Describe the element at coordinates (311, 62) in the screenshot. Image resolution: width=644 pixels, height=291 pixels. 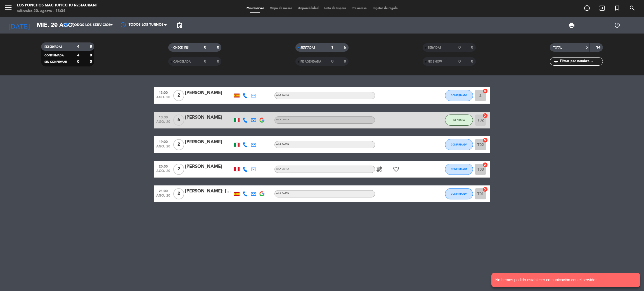
I see `span: RE AGENDADA` at that location.